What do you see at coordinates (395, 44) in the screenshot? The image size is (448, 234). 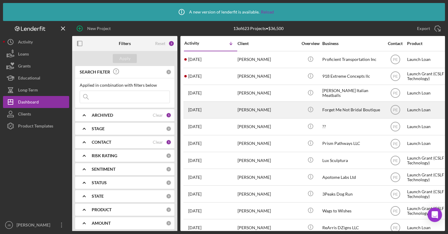 I see `div: Contact` at bounding box center [395, 44].